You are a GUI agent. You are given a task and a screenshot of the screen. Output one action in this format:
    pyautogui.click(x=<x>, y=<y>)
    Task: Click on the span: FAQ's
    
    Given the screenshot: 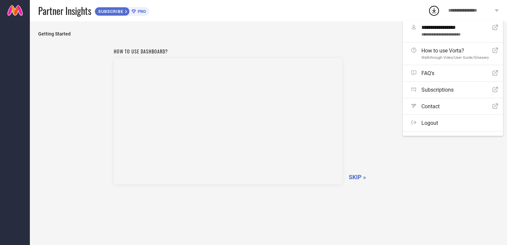 What is the action you would take?
    pyautogui.click(x=427, y=73)
    